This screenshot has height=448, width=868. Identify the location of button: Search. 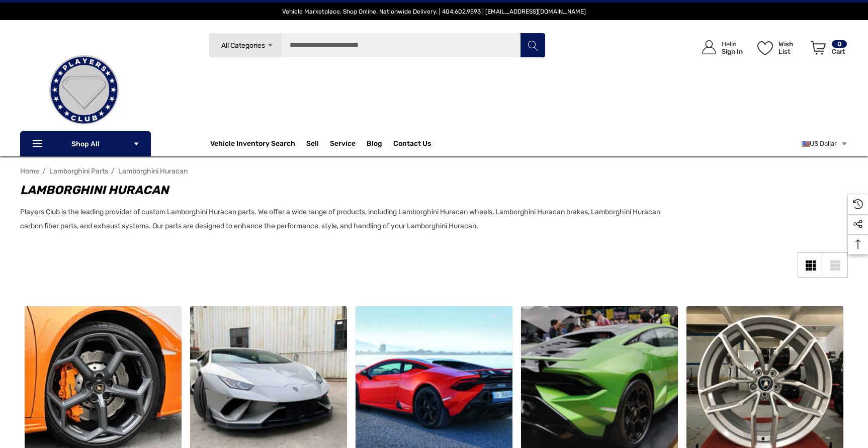
(533, 45).